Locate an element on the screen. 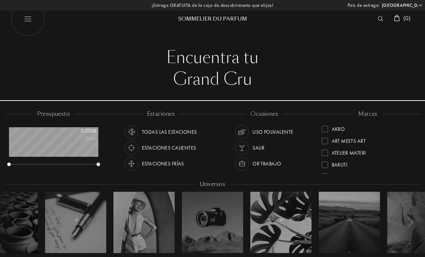  div: Binet-Papillon is located at coordinates (349, 175).